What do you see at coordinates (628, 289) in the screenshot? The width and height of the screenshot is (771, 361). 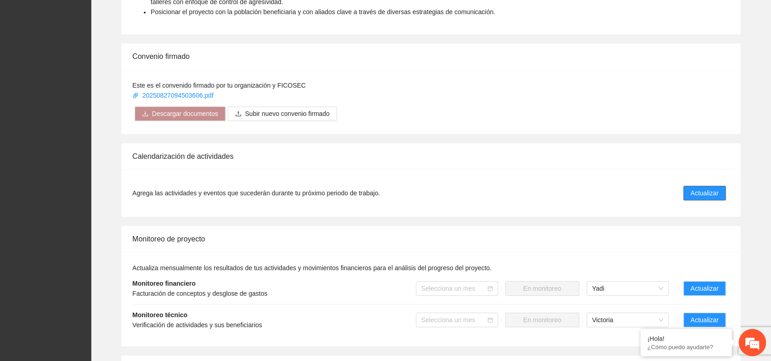 I see `span: Yadi` at bounding box center [628, 289].